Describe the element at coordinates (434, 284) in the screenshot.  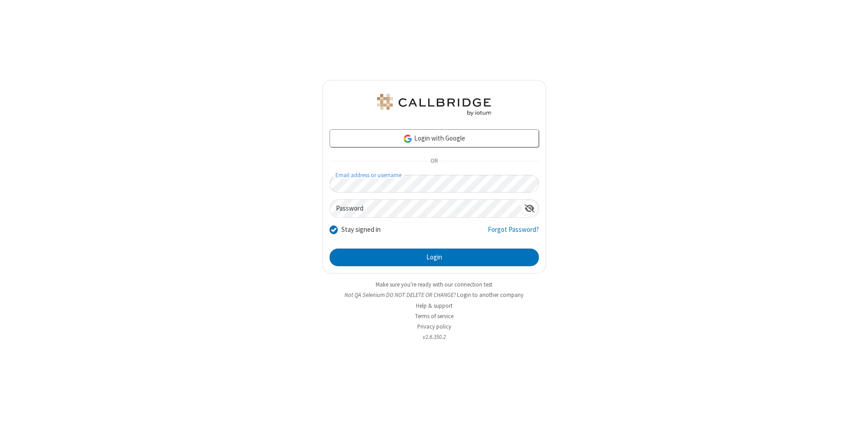
I see `a: Make sure you're ready with our connection test` at that location.